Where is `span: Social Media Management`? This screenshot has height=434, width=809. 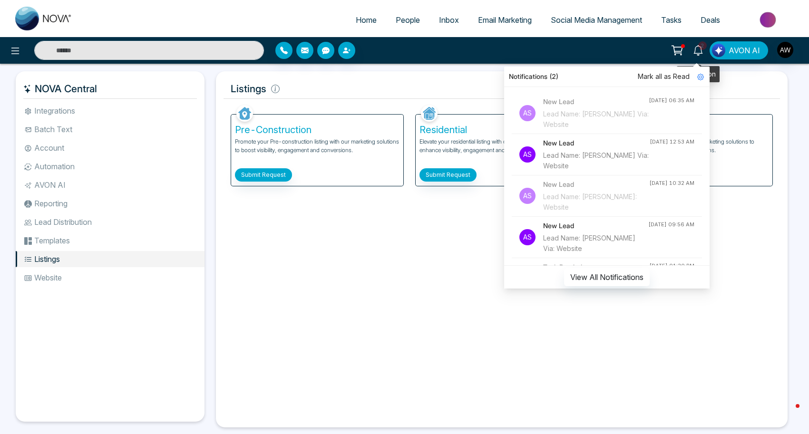
span: Social Media Management is located at coordinates (596, 20).